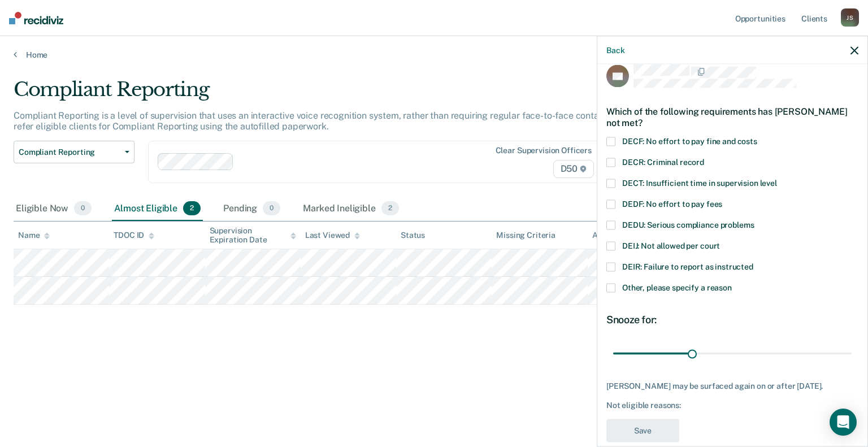 Image resolution: width=868 pixels, height=447 pixels. What do you see at coordinates (732, 319) in the screenshot?
I see `div: Snooze for:` at bounding box center [732, 319].